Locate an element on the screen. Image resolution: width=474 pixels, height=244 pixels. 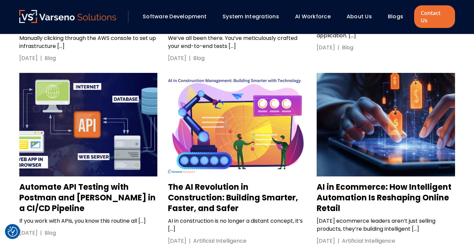
img: Revisit consent button is located at coordinates (13, 232).